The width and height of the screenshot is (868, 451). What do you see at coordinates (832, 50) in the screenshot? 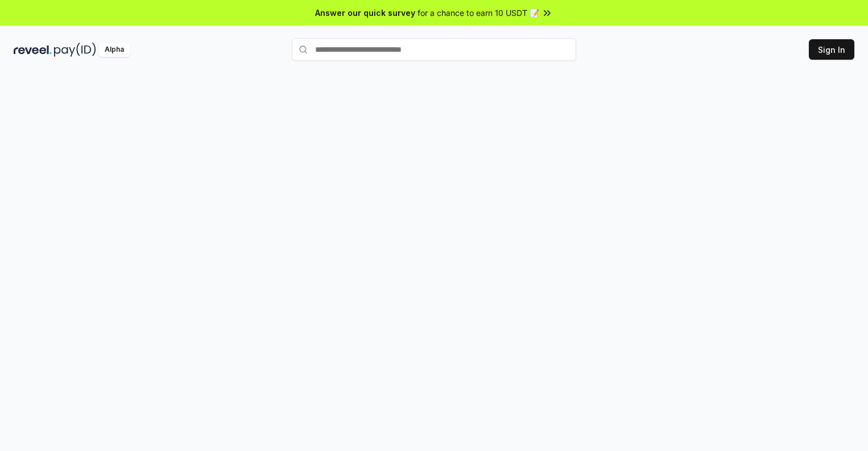
I see `button: Sign In` at bounding box center [832, 50].